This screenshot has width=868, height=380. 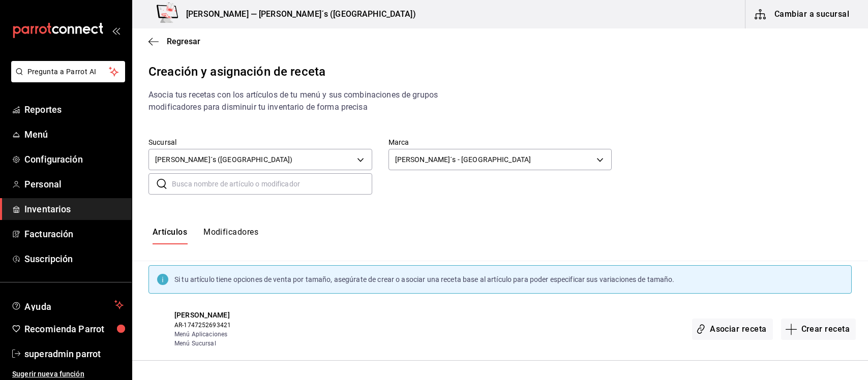 What do you see at coordinates (67, 305) in the screenshot?
I see `span: Ayuda` at bounding box center [67, 305].